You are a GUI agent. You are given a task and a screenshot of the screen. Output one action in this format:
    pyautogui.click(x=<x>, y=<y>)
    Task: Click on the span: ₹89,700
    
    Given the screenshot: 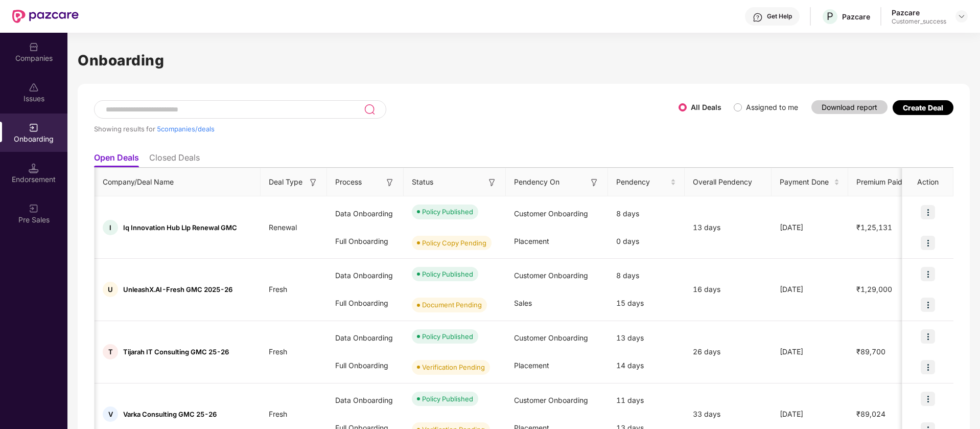 What is the action you would take?
    pyautogui.click(x=870, y=351)
    